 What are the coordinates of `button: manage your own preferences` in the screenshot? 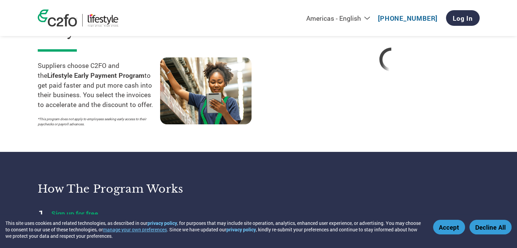 It's located at (135, 229).